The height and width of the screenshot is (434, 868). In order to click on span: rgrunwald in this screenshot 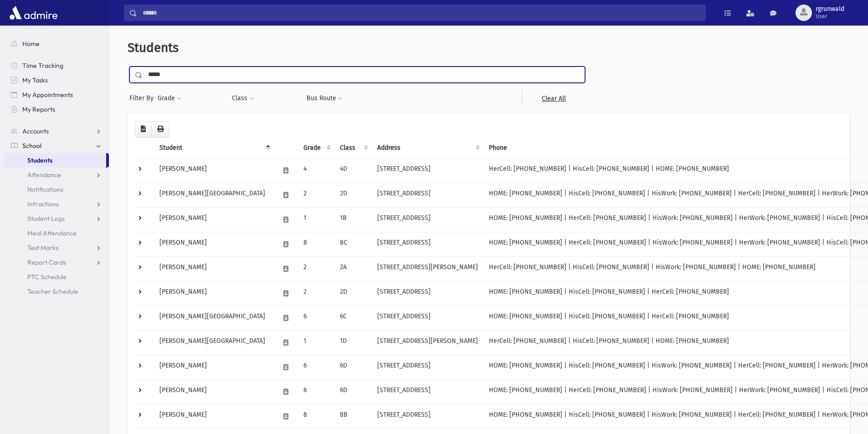, I will do `click(830, 9)`.